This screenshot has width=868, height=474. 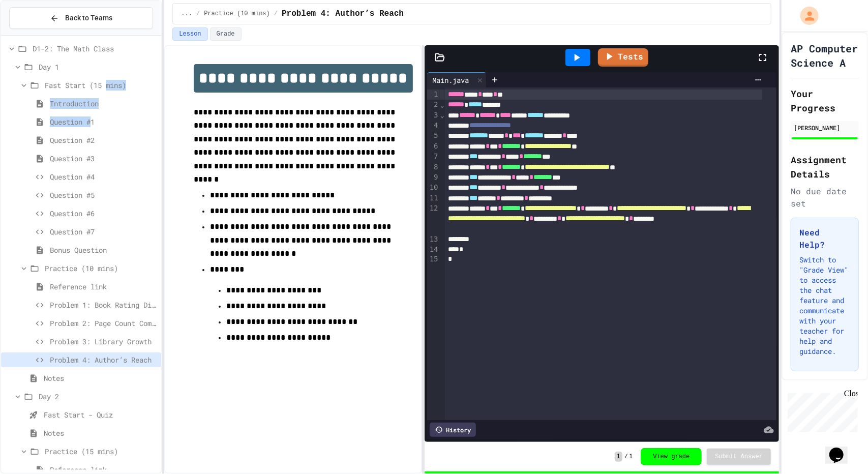 I want to click on div: 10, so click(x=433, y=188).